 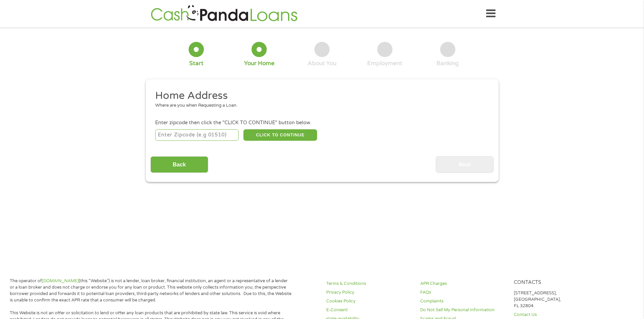 I want to click on h2: Home Address, so click(x=319, y=96).